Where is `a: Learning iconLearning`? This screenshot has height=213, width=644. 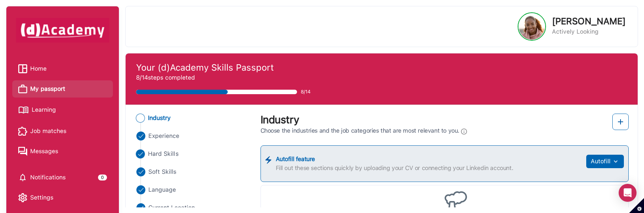
a: Learning iconLearning is located at coordinates (63, 110).